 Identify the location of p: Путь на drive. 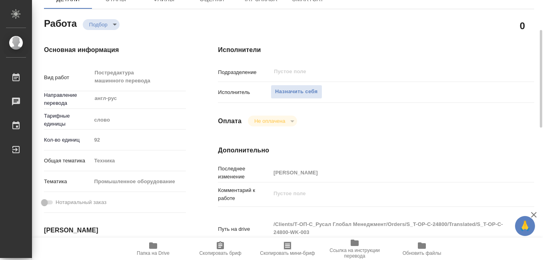
(244, 229).